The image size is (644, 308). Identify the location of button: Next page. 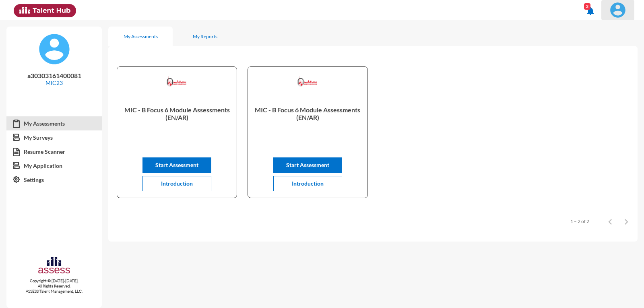
(626, 221).